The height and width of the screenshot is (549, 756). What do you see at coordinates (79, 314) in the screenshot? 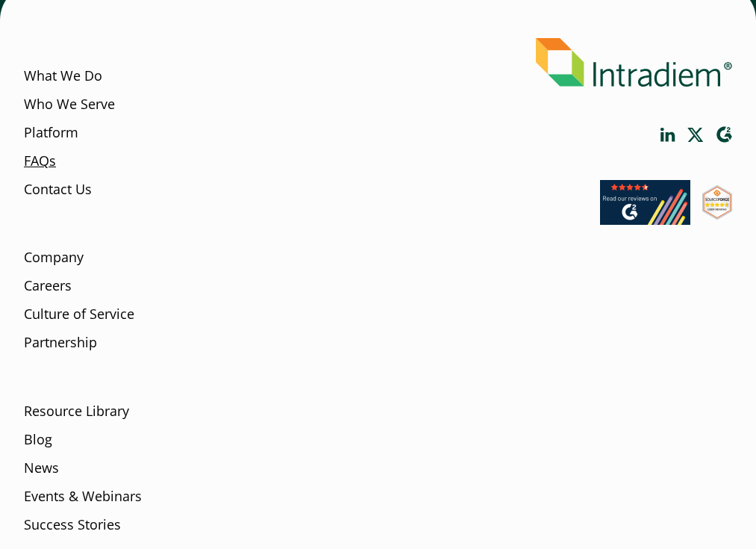
I see `a: Culture of Service` at bounding box center [79, 314].